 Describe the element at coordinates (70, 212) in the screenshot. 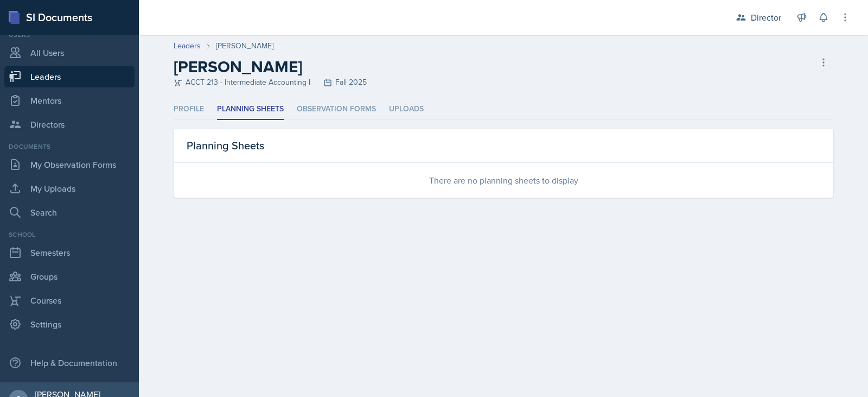

I see `a: Search` at that location.